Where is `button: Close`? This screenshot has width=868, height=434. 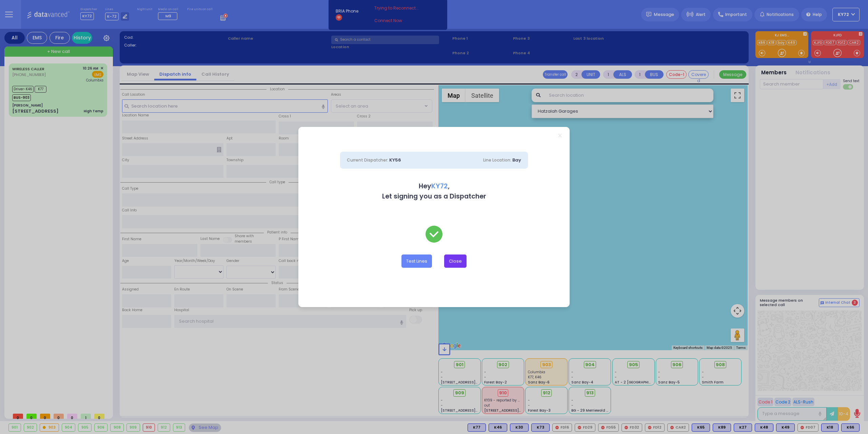
button: Close is located at coordinates (456, 260).